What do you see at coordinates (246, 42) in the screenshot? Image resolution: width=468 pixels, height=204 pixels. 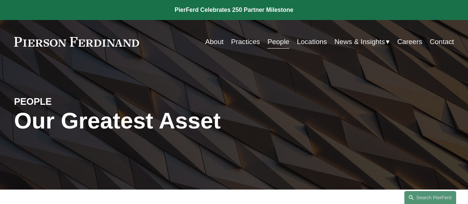 I see `a: Practices` at bounding box center [246, 42].